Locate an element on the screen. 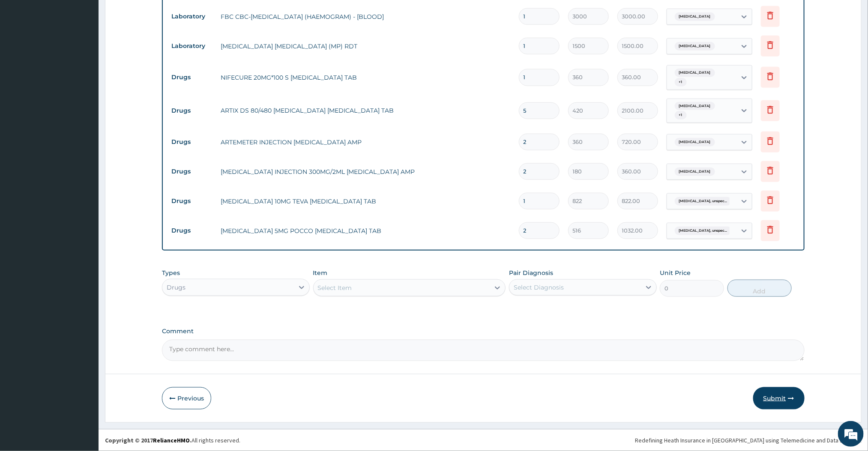  button: Previous is located at coordinates (186, 399).